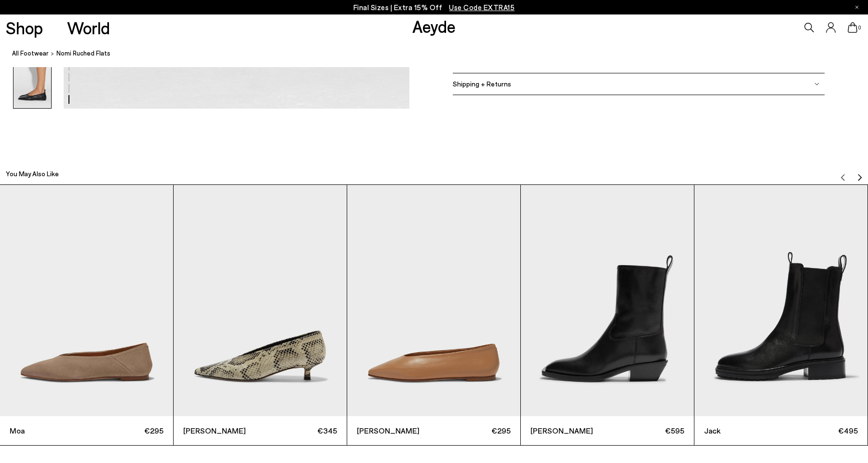  Describe the element at coordinates (88, 28) in the screenshot. I see `a: World` at that location.